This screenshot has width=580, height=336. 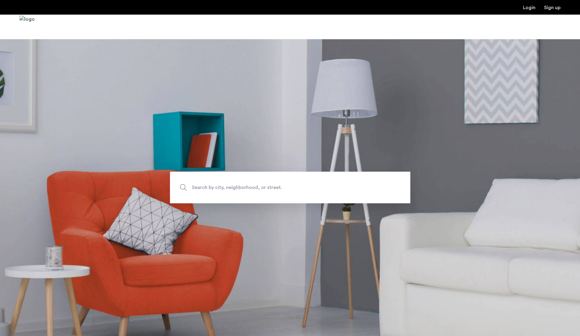 What do you see at coordinates (276, 188) in the screenshot?
I see `span: Search by city, neighborhood, or street.` at bounding box center [276, 188].